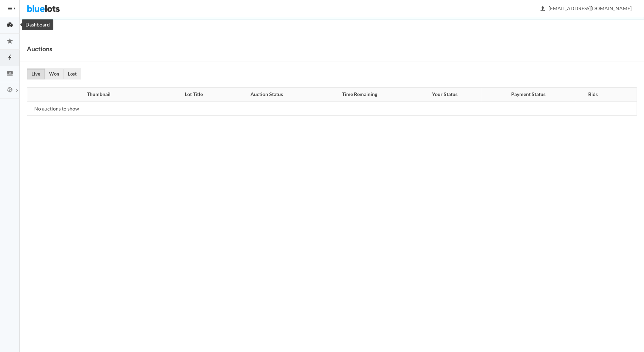 This screenshot has width=644, height=352. What do you see at coordinates (593, 94) in the screenshot?
I see `th: Bids` at bounding box center [593, 94].